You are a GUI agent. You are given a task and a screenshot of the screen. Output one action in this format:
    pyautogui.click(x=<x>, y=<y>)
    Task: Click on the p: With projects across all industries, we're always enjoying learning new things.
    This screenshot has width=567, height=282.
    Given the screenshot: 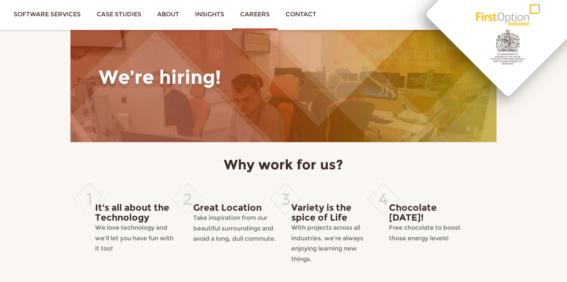 What is the action you would take?
    pyautogui.click(x=333, y=243)
    